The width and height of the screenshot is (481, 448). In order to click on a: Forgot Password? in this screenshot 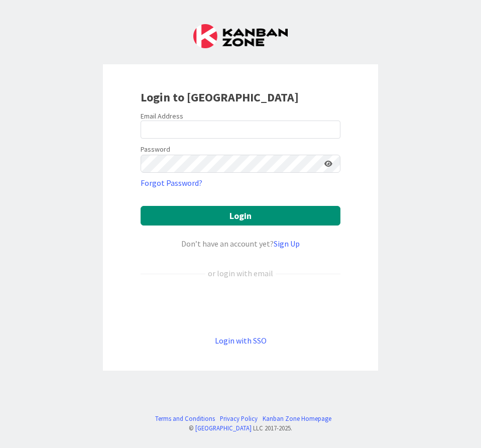, I will do `click(171, 183)`.